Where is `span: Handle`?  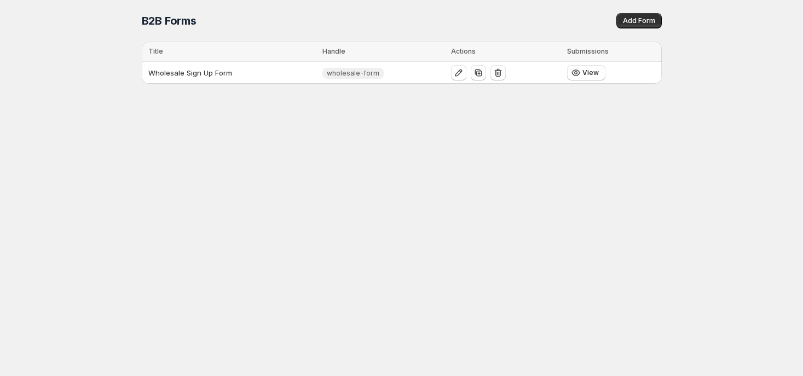 span: Handle is located at coordinates (334, 51).